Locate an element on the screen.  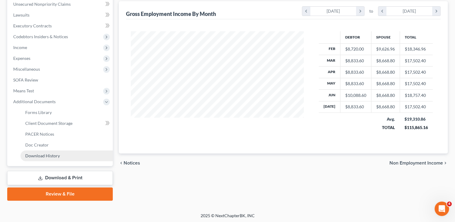
span: Client Document Storage is located at coordinates (49, 123).